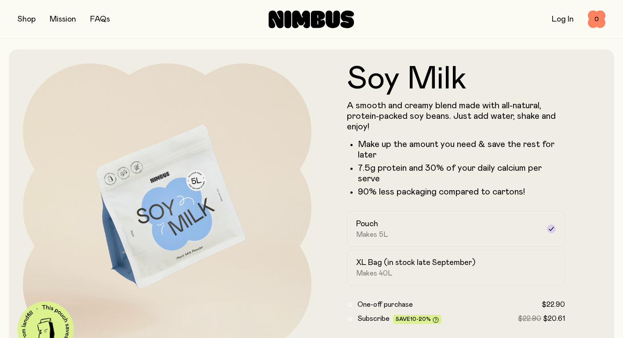 The height and width of the screenshot is (338, 623). I want to click on h1: Soy Milk, so click(456, 79).